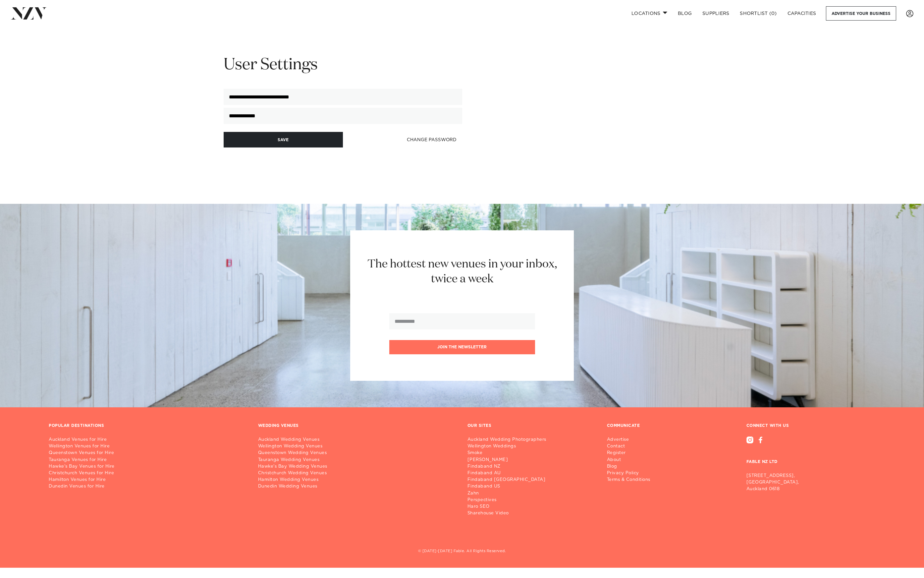  Describe the element at coordinates (649, 13) in the screenshot. I see `a: Locations` at that location.